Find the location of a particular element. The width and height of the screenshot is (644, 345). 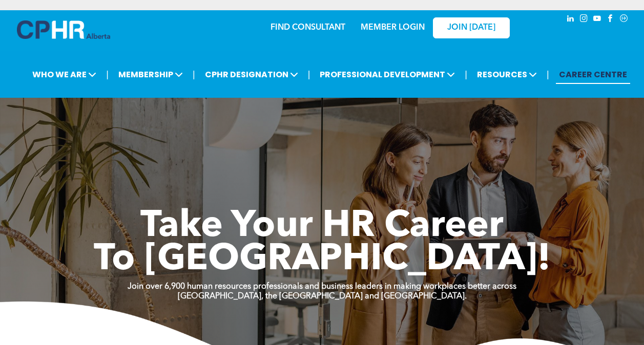

a: MEMBER LOGIN is located at coordinates (392, 28).